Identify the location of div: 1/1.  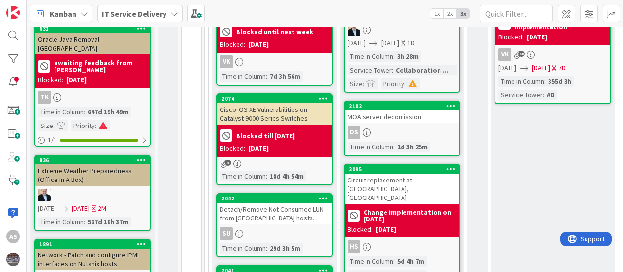
(92, 140).